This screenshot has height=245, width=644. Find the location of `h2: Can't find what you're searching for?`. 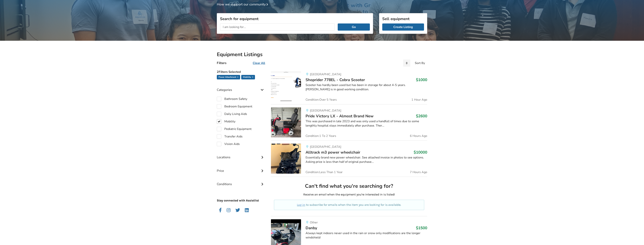

h2: Can't find what you're searching for? is located at coordinates (349, 186).